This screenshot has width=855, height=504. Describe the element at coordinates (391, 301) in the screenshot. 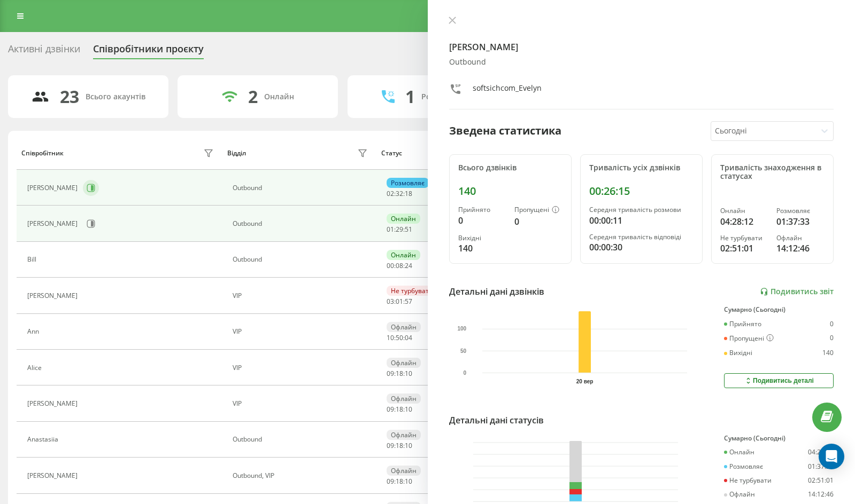

I see `span: 03` at that location.